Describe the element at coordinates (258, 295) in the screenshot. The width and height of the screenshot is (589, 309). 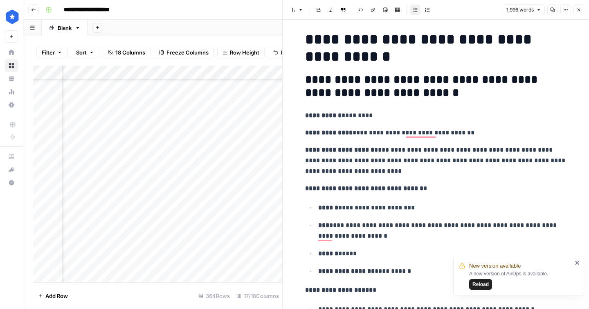
I see `div: 17/18 Columns` at that location.